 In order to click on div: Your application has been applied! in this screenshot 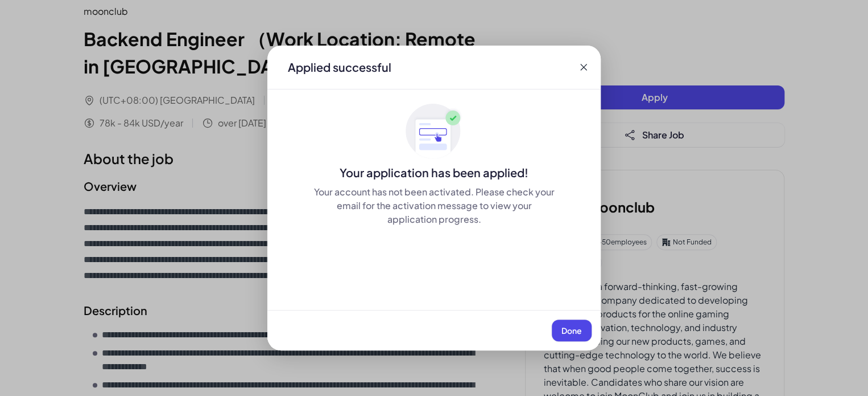, I will do `click(434, 172)`.